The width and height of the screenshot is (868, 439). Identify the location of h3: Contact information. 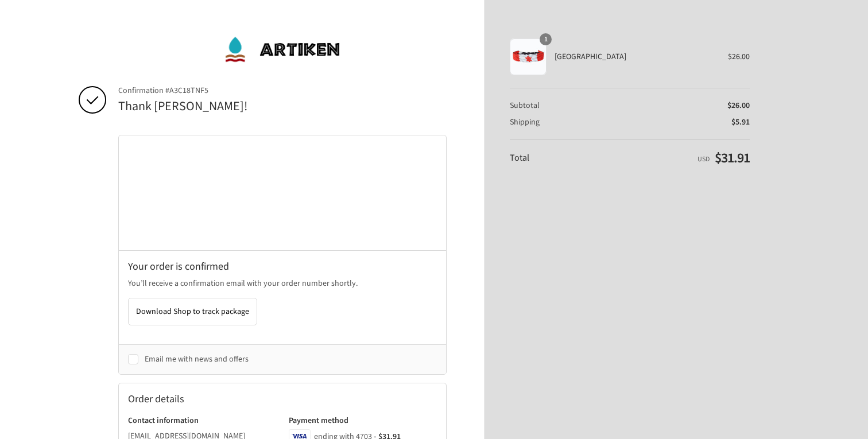
(202, 420).